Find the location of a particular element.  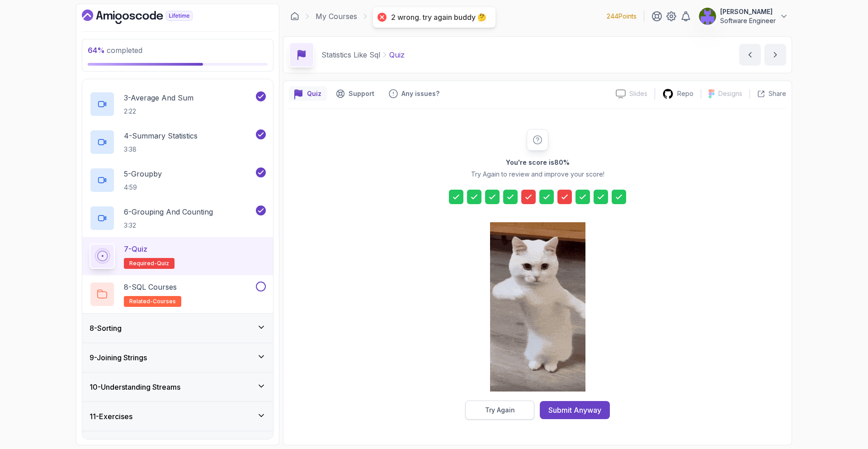

div: 2 wrong. try again buddy 🤔 is located at coordinates (438, 17).